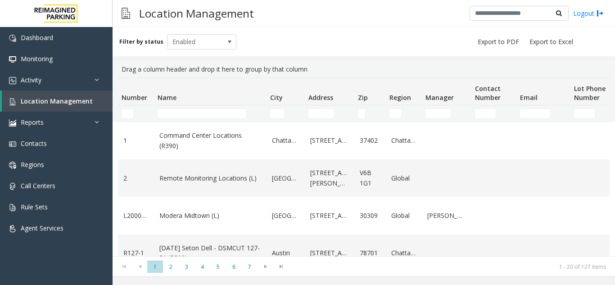  Describe the element at coordinates (265, 266) in the screenshot. I see `span: Go to the next page` at that location.